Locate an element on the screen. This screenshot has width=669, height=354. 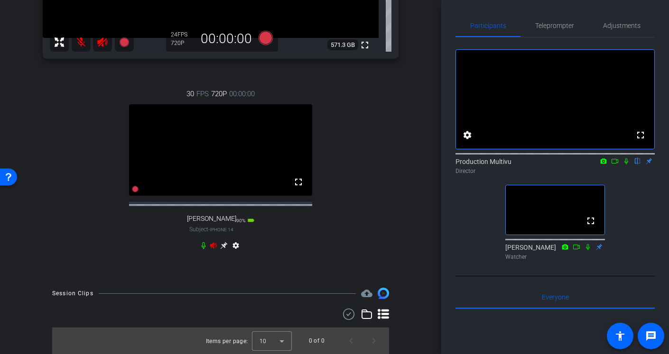
div: 24 is located at coordinates (183, 35).